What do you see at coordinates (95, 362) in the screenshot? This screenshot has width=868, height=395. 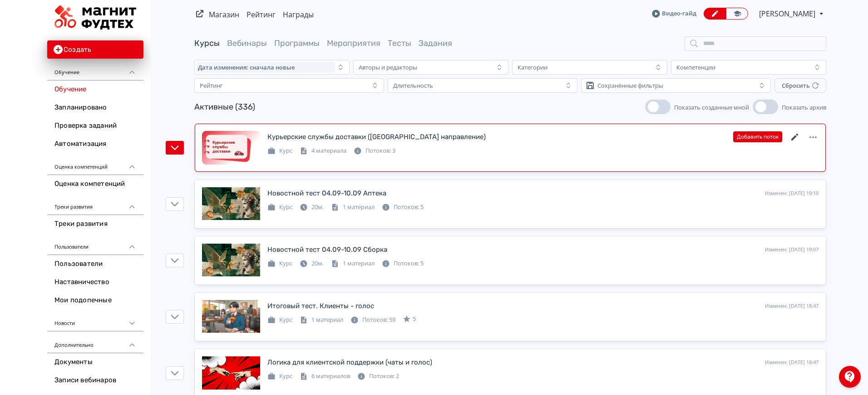 I see `a: Документы` at bounding box center [95, 362].